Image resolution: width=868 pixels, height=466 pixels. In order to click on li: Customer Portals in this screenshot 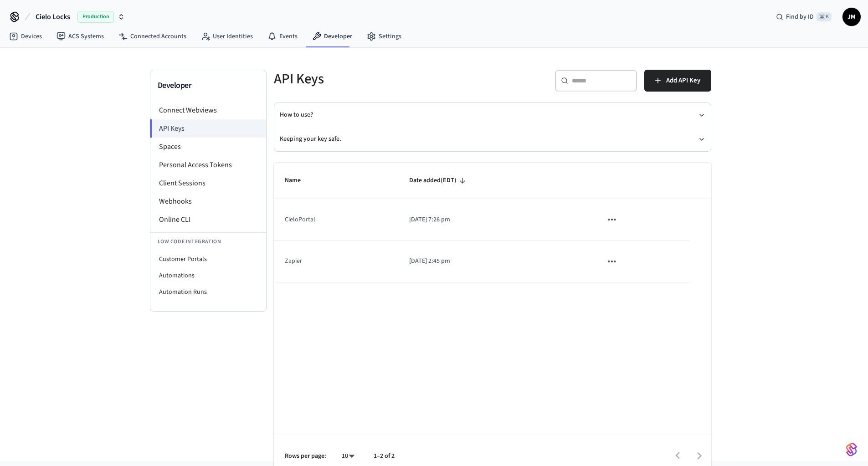, I will do `click(209, 259)`.